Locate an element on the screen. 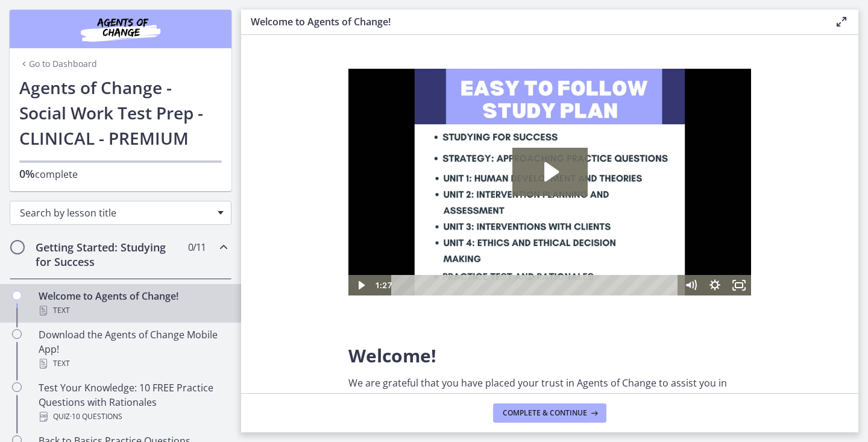  a: Go to Dashboard is located at coordinates (58, 64).